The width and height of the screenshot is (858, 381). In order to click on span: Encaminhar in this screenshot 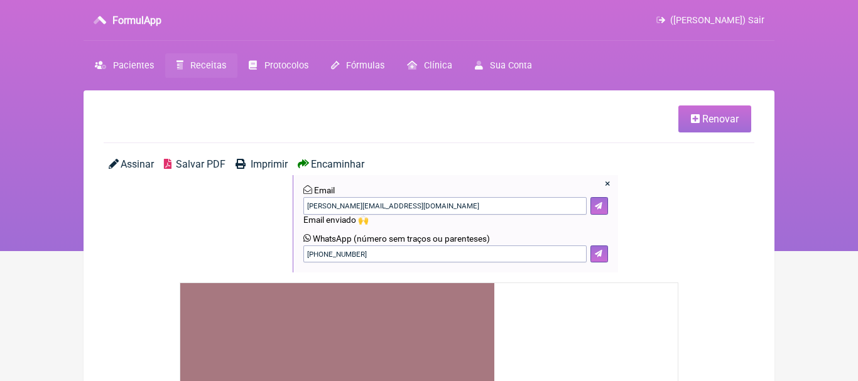, I will do `click(337, 164)`.